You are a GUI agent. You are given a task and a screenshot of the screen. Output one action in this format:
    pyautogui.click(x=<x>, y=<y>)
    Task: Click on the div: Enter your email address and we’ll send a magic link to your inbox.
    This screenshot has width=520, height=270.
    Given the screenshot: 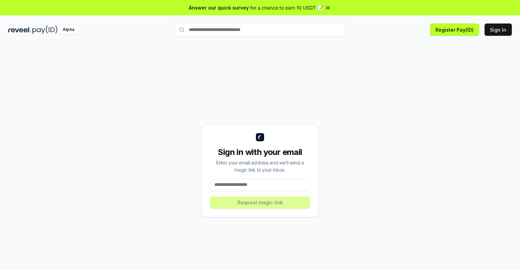 What is the action you would take?
    pyautogui.click(x=260, y=166)
    